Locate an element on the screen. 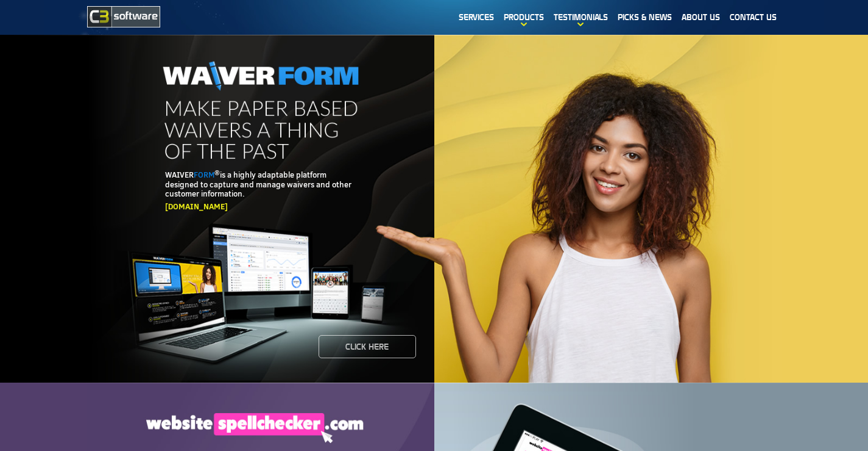  a: About us is located at coordinates (701, 17).